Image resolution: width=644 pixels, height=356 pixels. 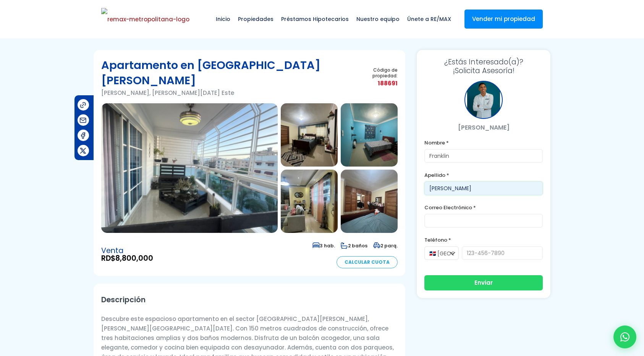 What do you see at coordinates (134, 258) in the screenshot?
I see `span: 8,800,000` at bounding box center [134, 258].